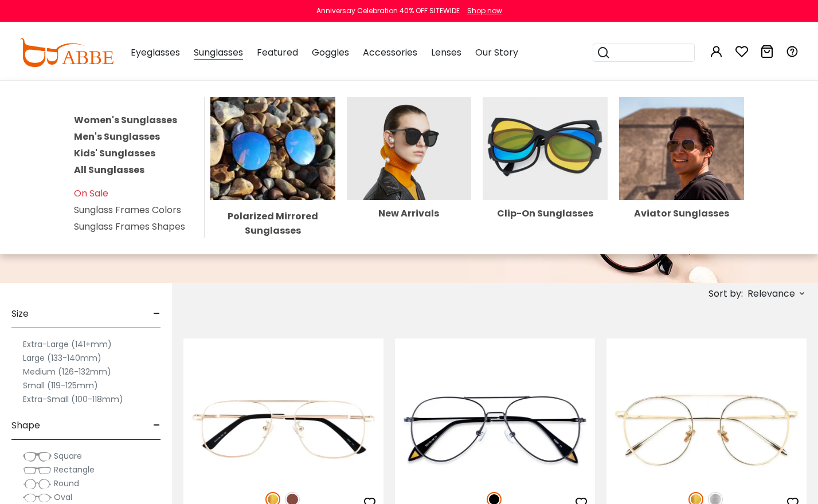  What do you see at coordinates (67, 53) in the screenshot?
I see `img: abbeglasses.com` at bounding box center [67, 53].